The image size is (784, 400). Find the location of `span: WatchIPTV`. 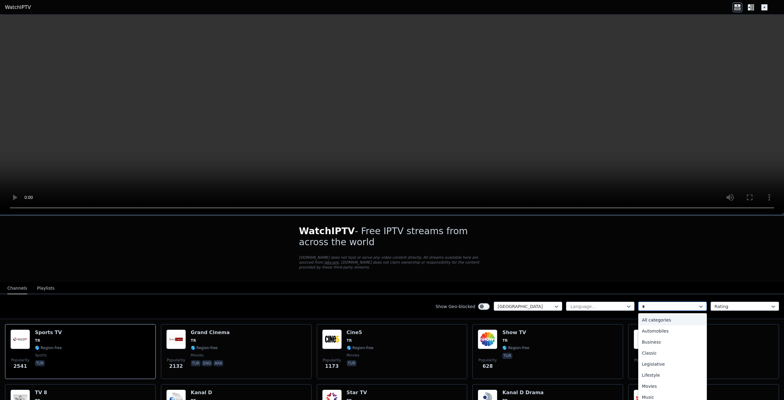

span: WatchIPTV is located at coordinates (327, 231).